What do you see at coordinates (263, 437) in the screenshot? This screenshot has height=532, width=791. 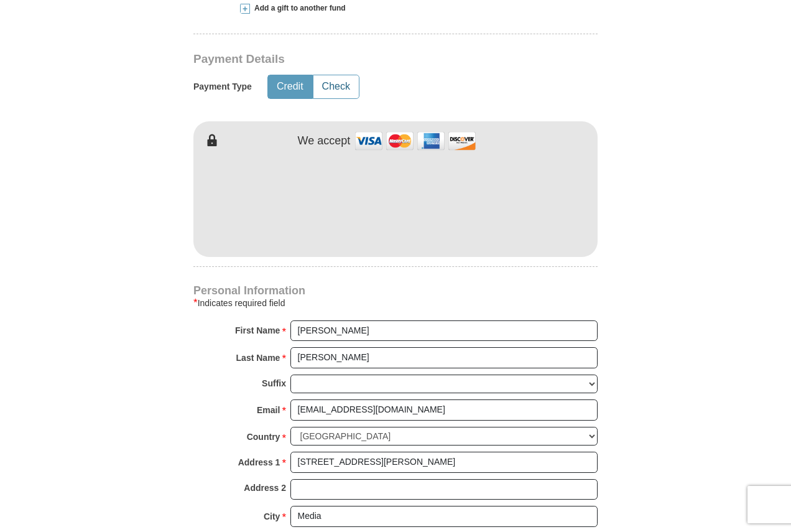 I see `strong: Country` at bounding box center [263, 437].